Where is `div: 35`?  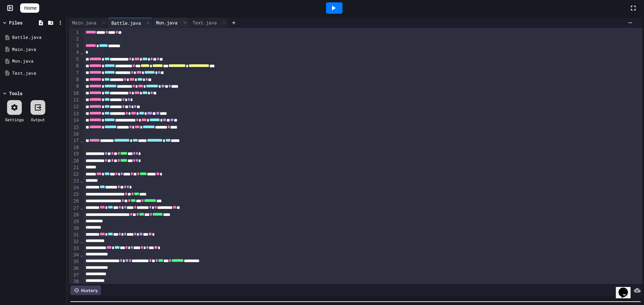
div: 35 is located at coordinates (74, 262).